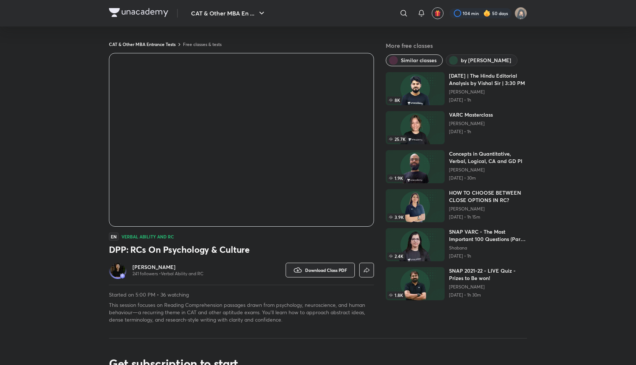 This screenshot has width=636, height=365. What do you see at coordinates (396, 178) in the screenshot?
I see `span: 1.9K` at bounding box center [396, 178].